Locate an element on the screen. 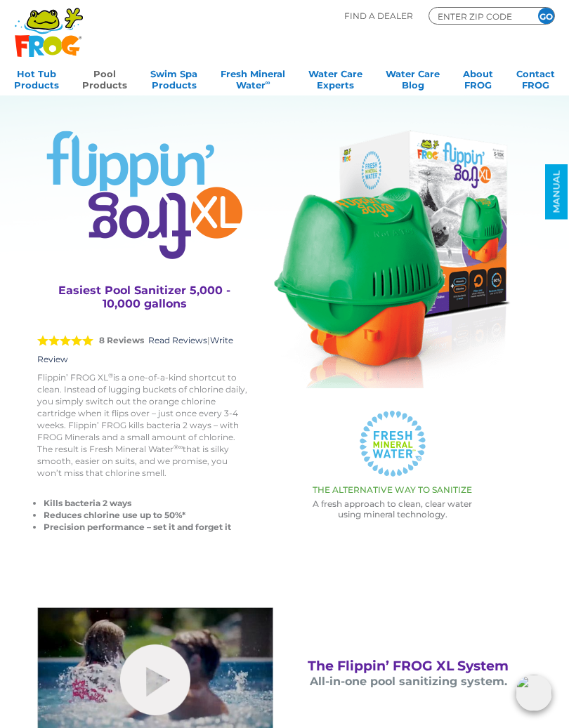  span: All-in-one pool sanitizing system. is located at coordinates (408, 681).